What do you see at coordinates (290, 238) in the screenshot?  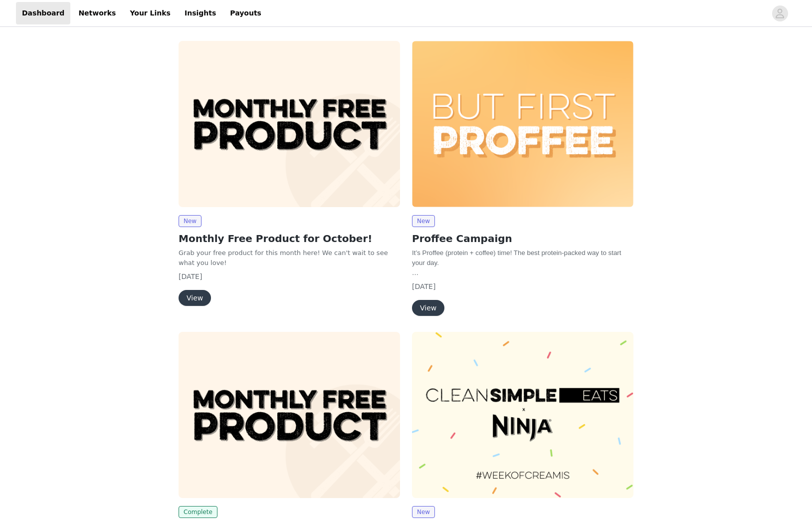 I see `h2: Monthly Free Product for October!` at bounding box center [290, 238].